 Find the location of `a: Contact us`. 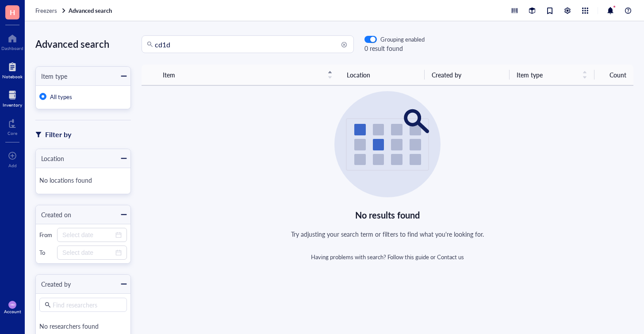

a: Contact us is located at coordinates (450, 256).